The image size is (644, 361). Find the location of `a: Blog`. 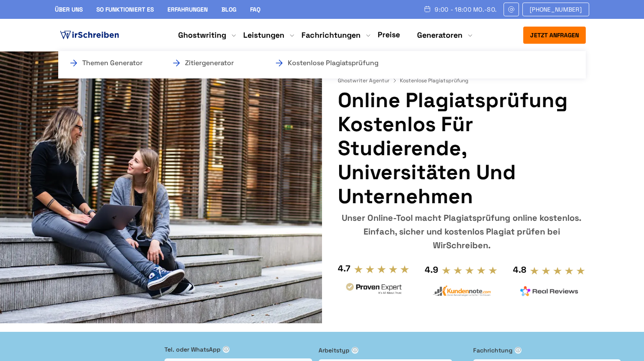

a: Blog is located at coordinates (229, 9).